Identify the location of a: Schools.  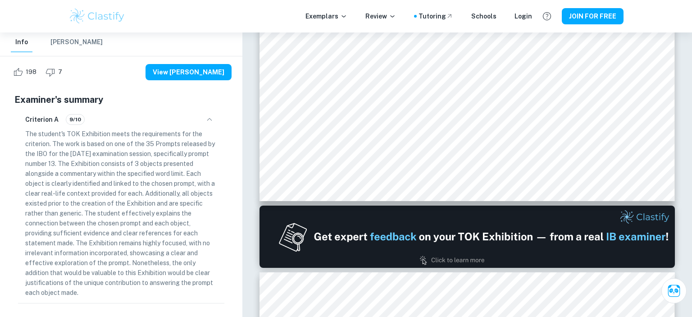
(484, 16).